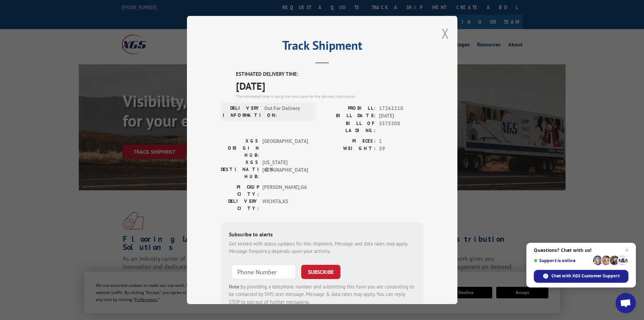 This screenshot has height=320, width=644. Describe the element at coordinates (242, 111) in the screenshot. I see `label: DELIVERY INFORMATION:` at that location.